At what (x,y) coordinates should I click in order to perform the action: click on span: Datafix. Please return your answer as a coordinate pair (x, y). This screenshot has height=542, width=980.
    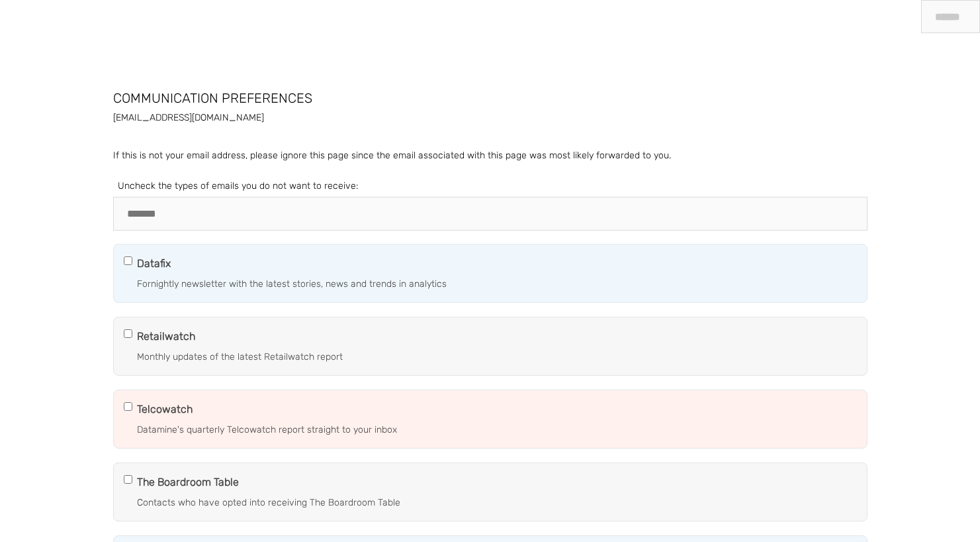
    Looking at the image, I should click on (153, 263).